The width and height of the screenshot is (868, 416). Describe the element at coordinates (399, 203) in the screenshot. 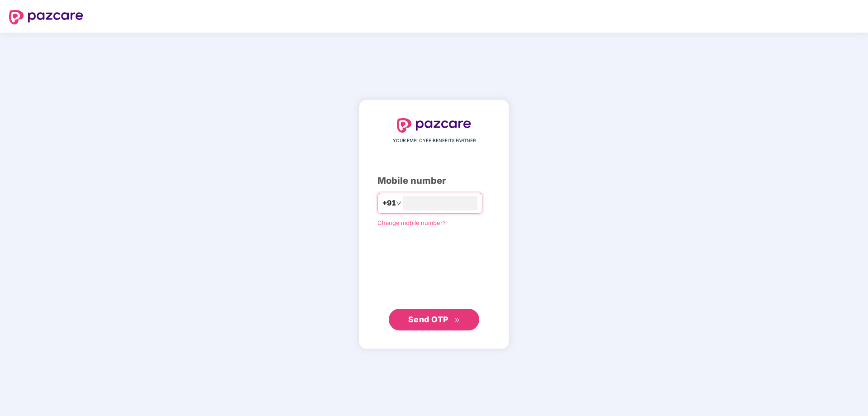

I see `span: down` at that location.